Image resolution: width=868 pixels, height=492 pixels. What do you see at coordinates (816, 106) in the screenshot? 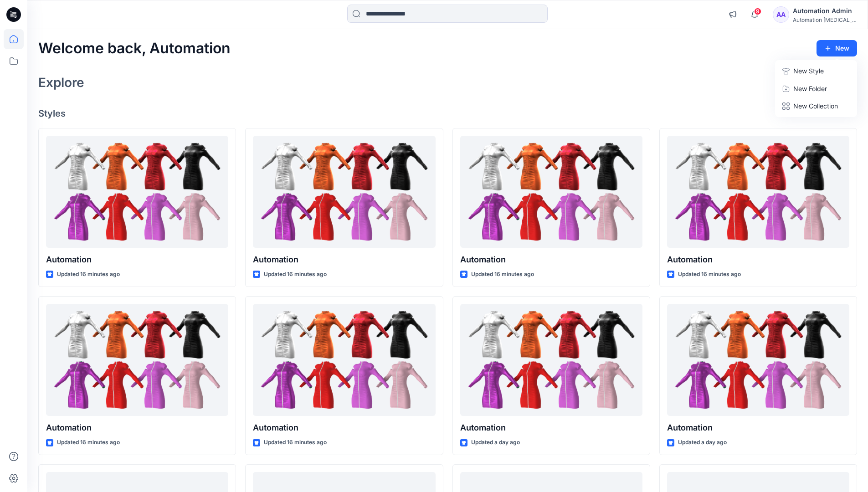
I see `p: New Collection` at bounding box center [816, 106].